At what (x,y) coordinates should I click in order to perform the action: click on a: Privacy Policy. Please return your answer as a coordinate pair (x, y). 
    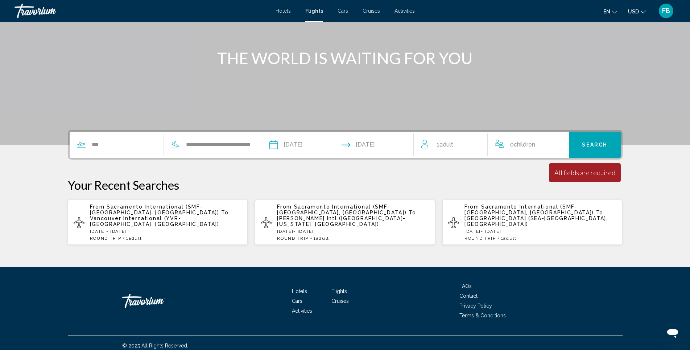
    Looking at the image, I should click on (476, 306).